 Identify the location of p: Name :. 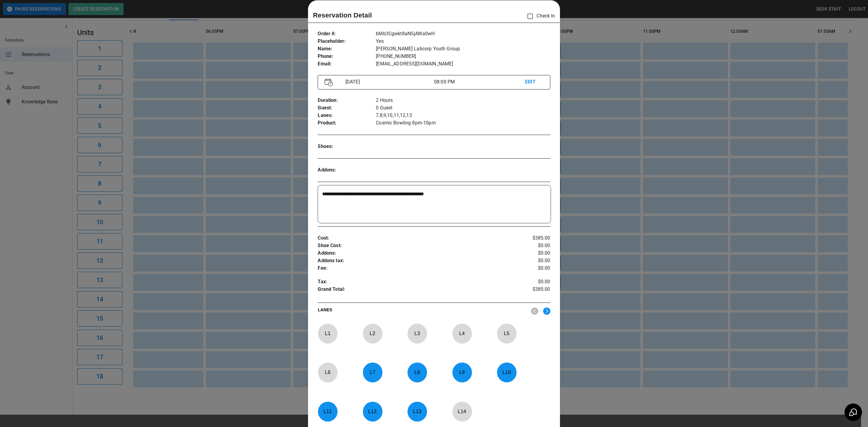
(346, 49).